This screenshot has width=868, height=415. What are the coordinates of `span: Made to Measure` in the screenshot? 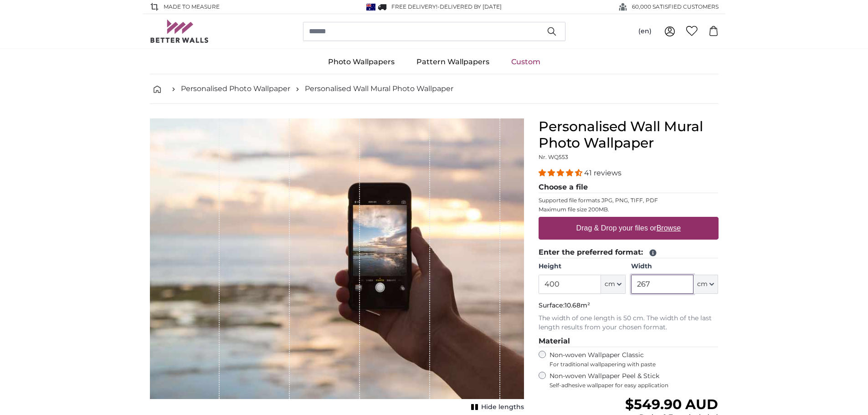 It's located at (192, 7).